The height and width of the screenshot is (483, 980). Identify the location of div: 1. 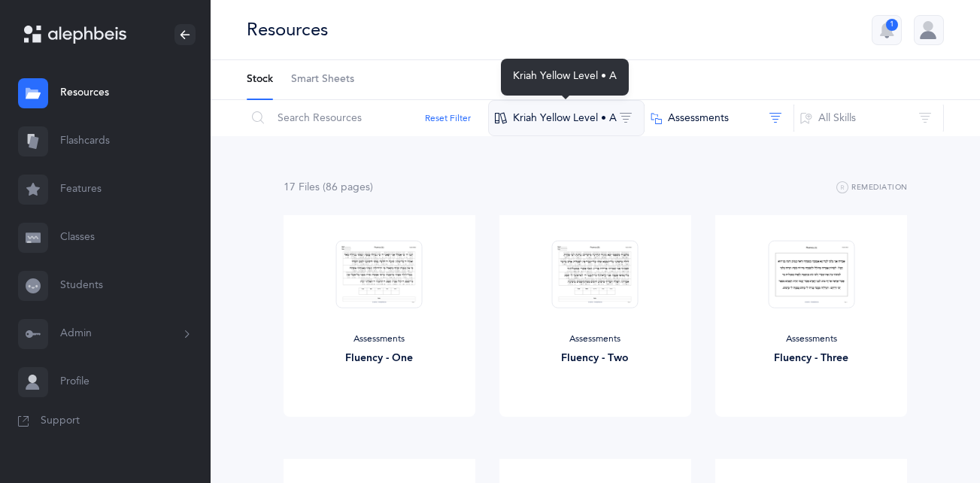
(892, 25).